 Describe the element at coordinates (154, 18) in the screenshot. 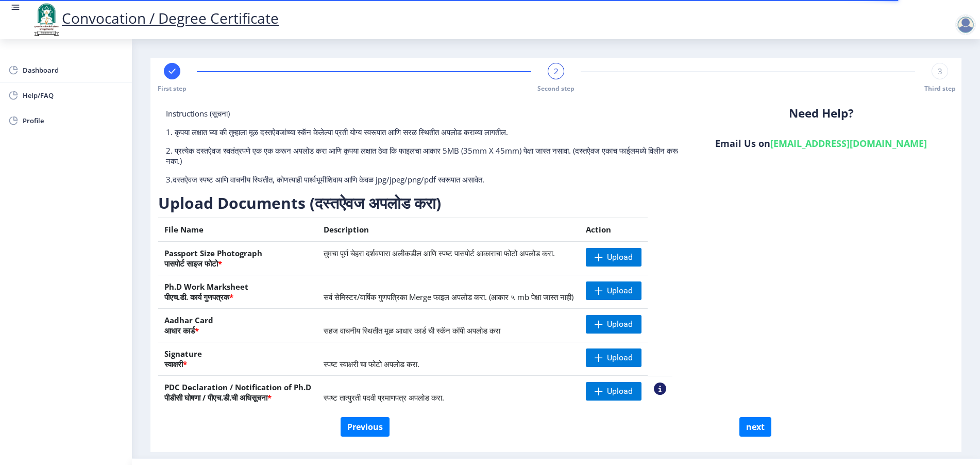

I see `a: Convocation / Degree Certificate` at that location.